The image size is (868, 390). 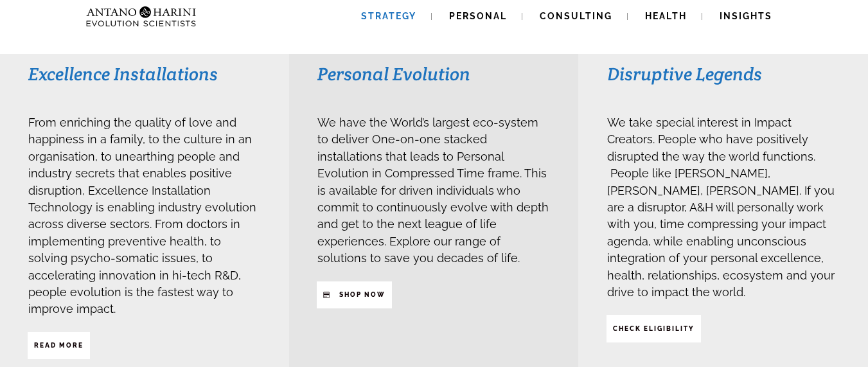 What do you see at coordinates (142, 215) in the screenshot?
I see `span: From enriching the quality of love and happiness in a family, to the culture in an organisation, ...` at bounding box center [142, 215].